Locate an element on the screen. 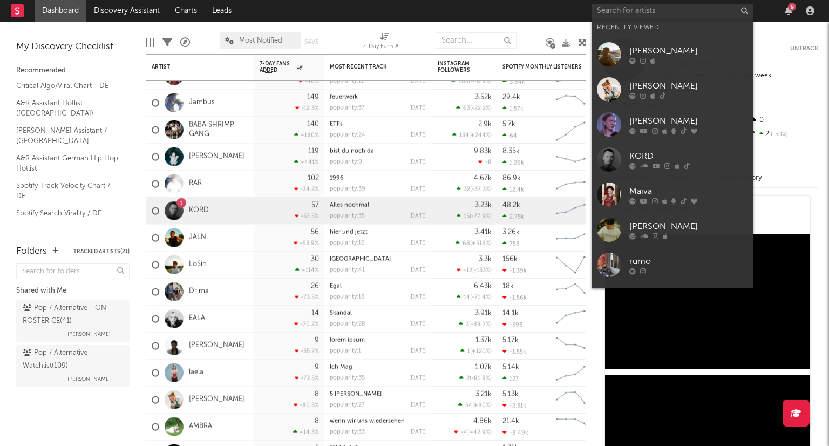 This screenshot has width=829, height=446. div: lorem ipsum is located at coordinates (378, 340).